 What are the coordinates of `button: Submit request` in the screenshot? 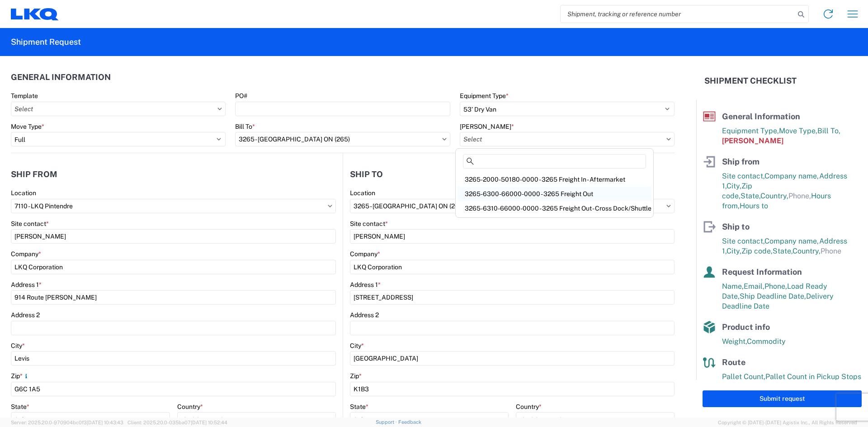 It's located at (782, 399).